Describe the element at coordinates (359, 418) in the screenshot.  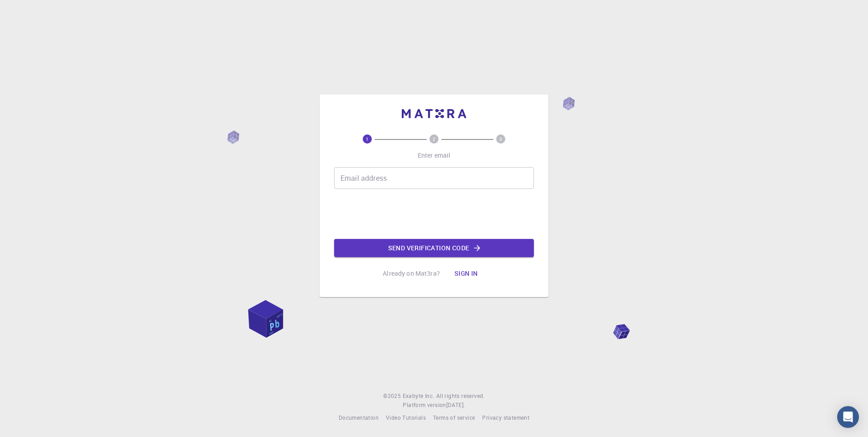
I see `span: Documentation` at that location.